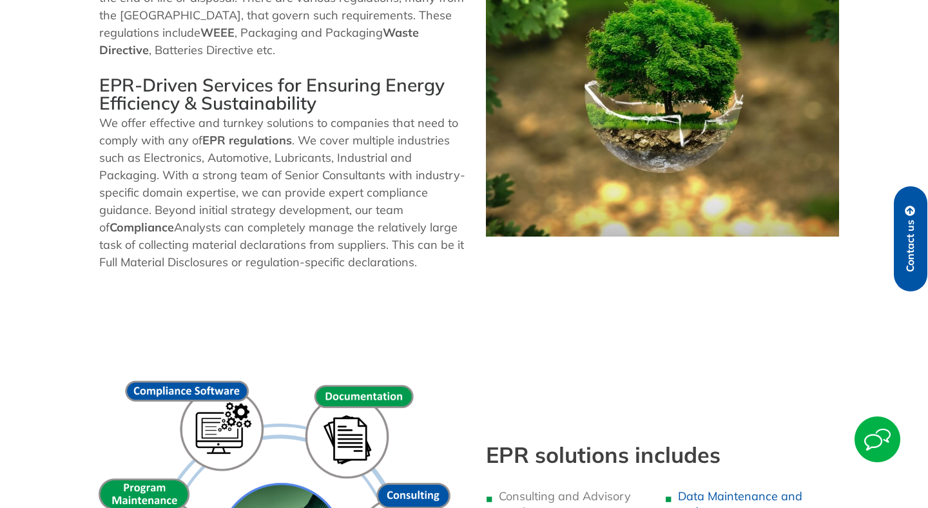 The height and width of the screenshot is (508, 928). What do you see at coordinates (286, 94) in the screenshot?
I see `h3: EPR-Driven Services for Ensuring Energy Efficiency & Sustainability` at bounding box center [286, 94].